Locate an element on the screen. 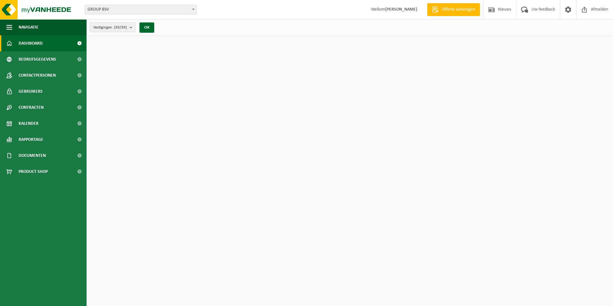  button: Vestigingen(39/39) is located at coordinates (113, 27).